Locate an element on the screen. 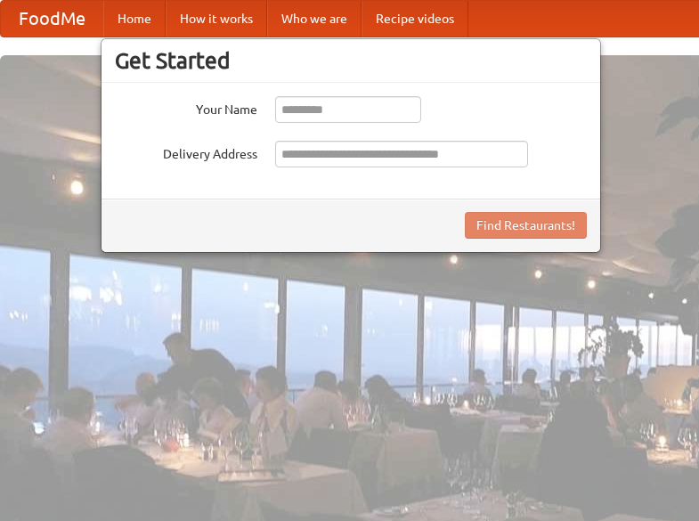 This screenshot has width=699, height=521. label: Your Name is located at coordinates (186, 107).